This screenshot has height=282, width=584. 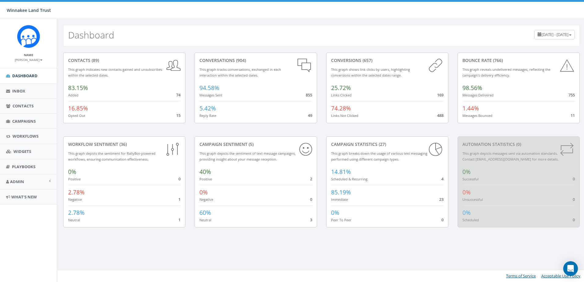 What do you see at coordinates (382, 144) in the screenshot?
I see `span: (27)` at bounding box center [382, 144].